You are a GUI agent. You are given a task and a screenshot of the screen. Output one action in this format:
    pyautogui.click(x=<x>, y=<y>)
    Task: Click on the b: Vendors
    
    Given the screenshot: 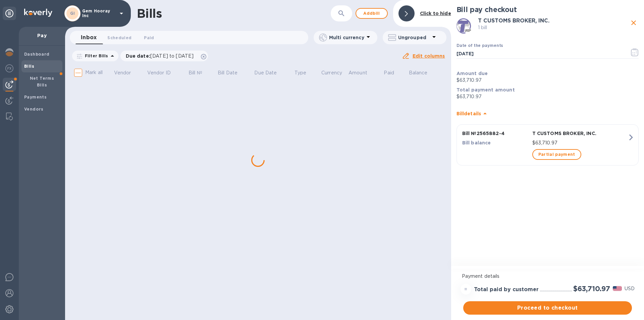 What is the action you would take?
    pyautogui.click(x=34, y=109)
    